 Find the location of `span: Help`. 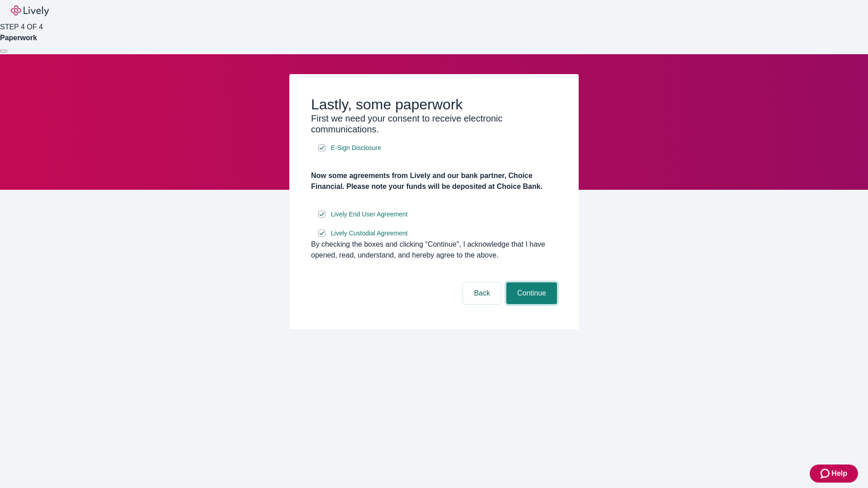

span: Help is located at coordinates (839, 474).